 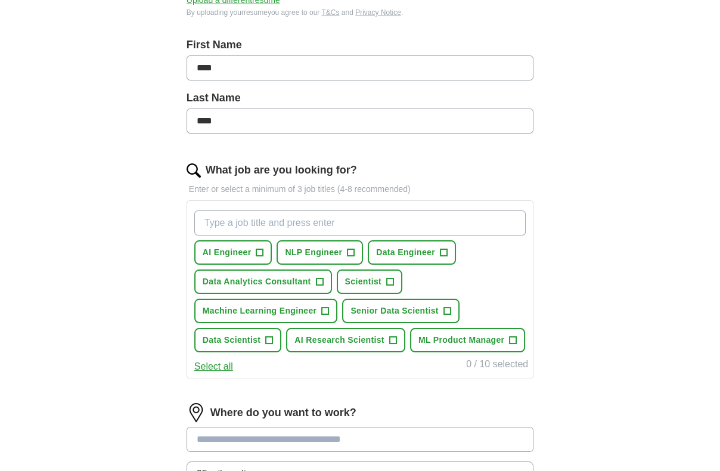 I want to click on img: location.png, so click(x=196, y=412).